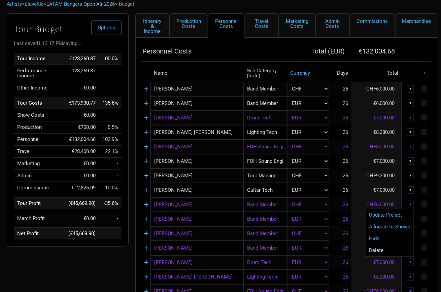 The width and height of the screenshot is (441, 292). Describe the element at coordinates (39, 59) in the screenshot. I see `td: Tour Income` at that location.